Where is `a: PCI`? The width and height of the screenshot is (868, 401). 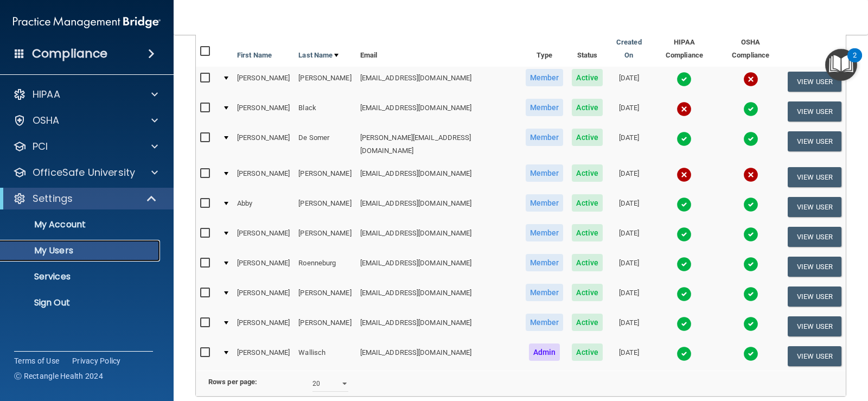 a: PCI is located at coordinates (85, 146).